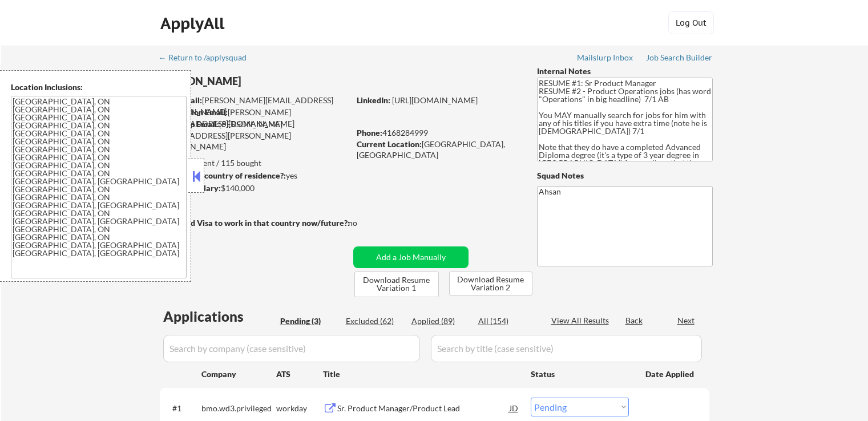  I want to click on input: Search by company (case sensitive), so click(292, 349).